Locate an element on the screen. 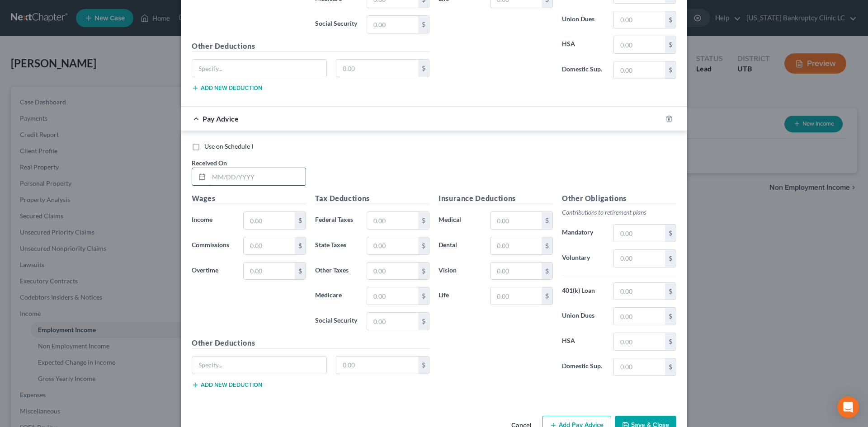 The width and height of the screenshot is (868, 427). label: Commissions is located at coordinates (213, 246).